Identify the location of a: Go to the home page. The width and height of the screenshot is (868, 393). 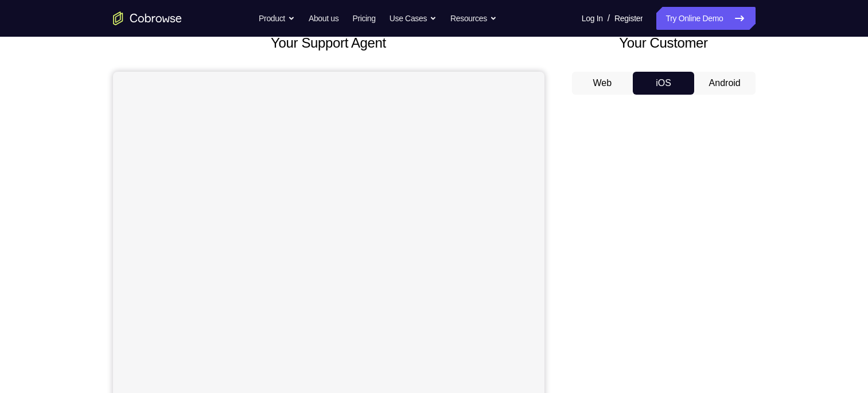
(147, 18).